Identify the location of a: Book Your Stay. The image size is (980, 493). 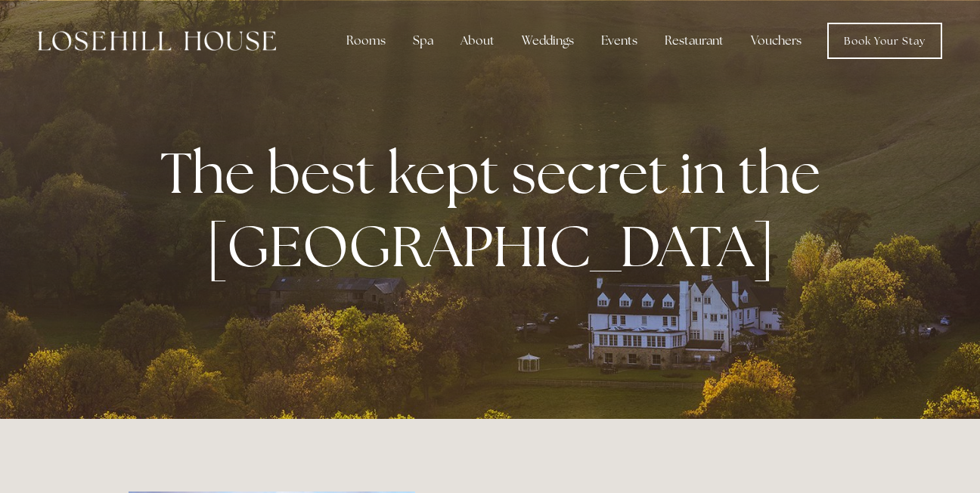
(885, 41).